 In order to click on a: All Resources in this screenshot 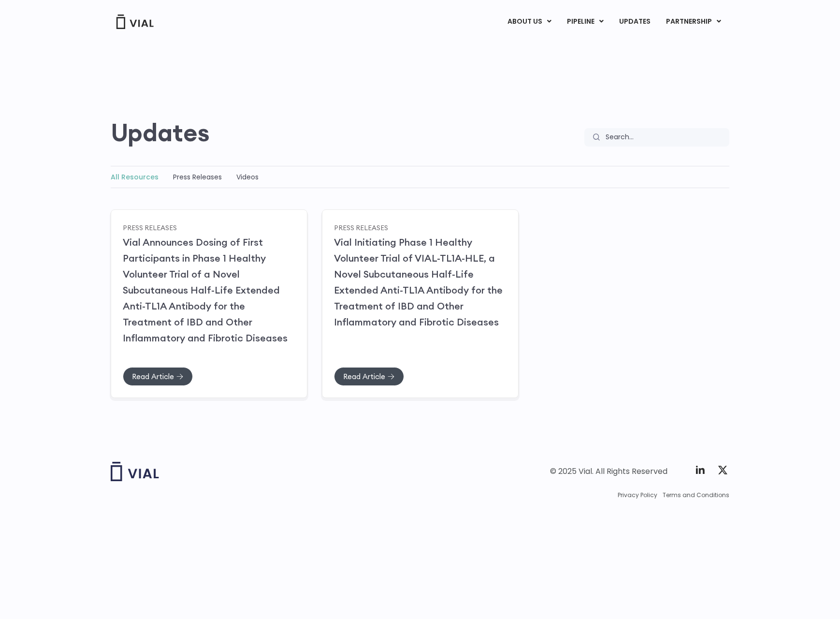, I will do `click(134, 177)`.